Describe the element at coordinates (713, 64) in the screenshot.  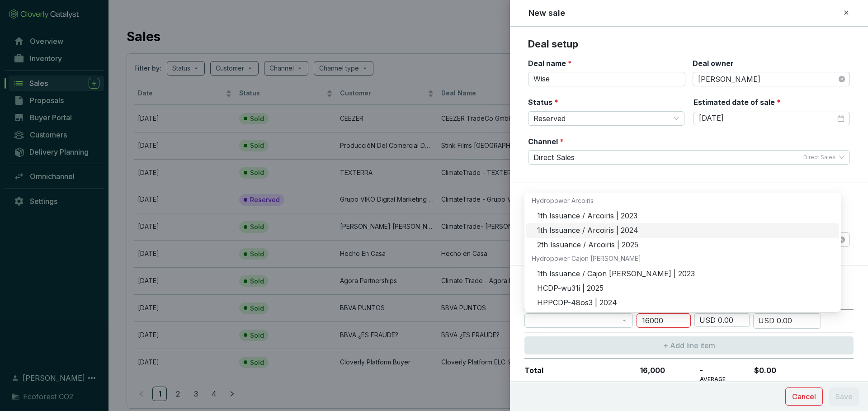
I see `label: Deal owner` at that location.